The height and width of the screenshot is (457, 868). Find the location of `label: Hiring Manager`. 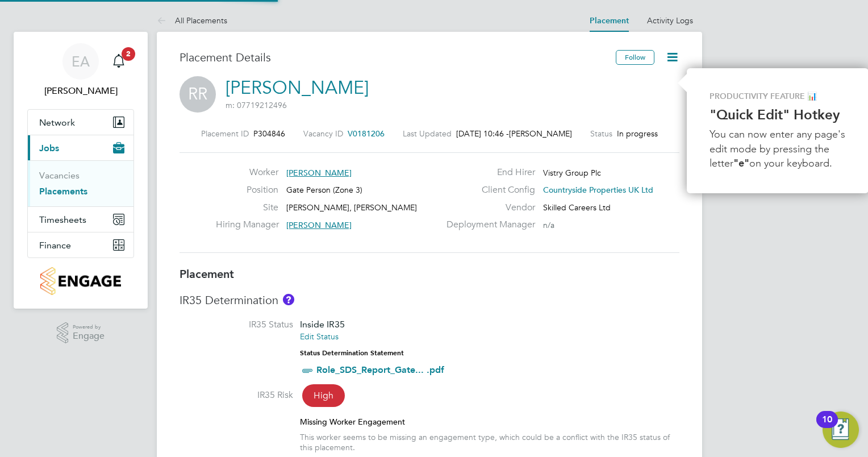

label: Hiring Manager is located at coordinates (248, 225).